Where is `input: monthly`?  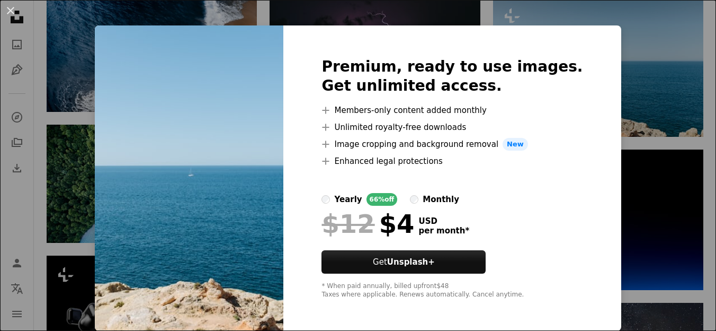
input: monthly is located at coordinates (414, 199).